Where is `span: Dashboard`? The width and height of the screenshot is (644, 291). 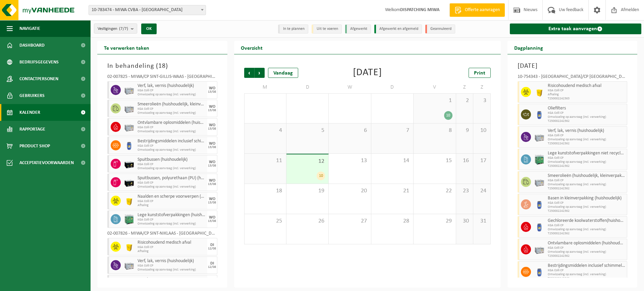 span: Dashboard is located at coordinates (32, 45).